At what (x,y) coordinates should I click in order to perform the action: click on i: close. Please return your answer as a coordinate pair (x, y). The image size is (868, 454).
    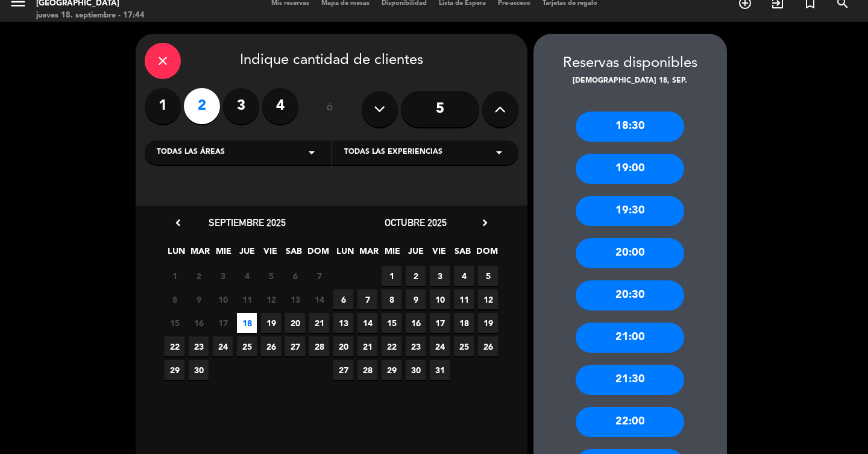
    Looking at the image, I should click on (163, 61).